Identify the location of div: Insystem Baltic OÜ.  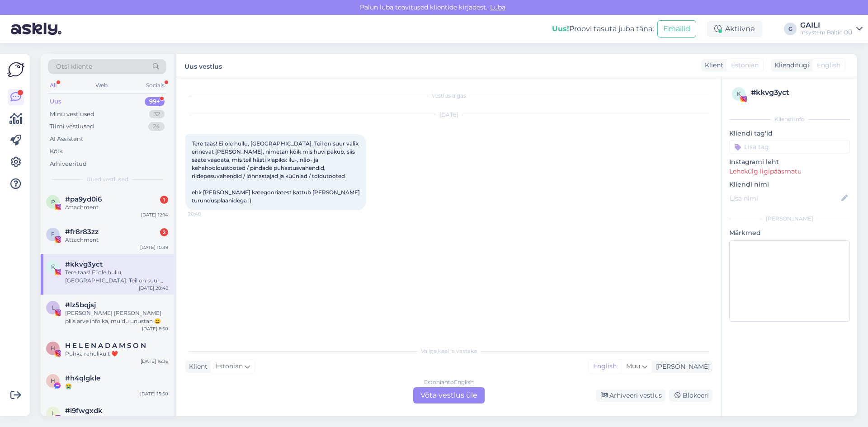
(827, 33).